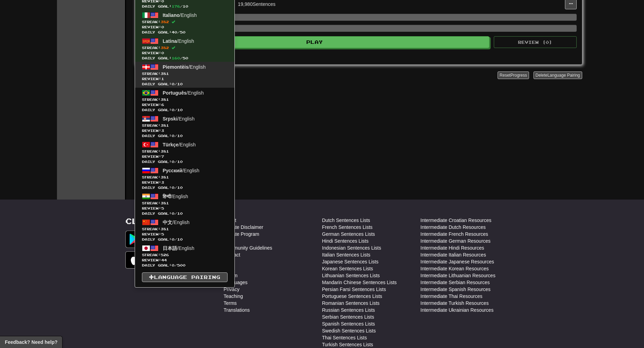  I want to click on a: Piemontèis/EnglishStreak:381 Review:1Daily Goal:0/10, so click(185, 75).